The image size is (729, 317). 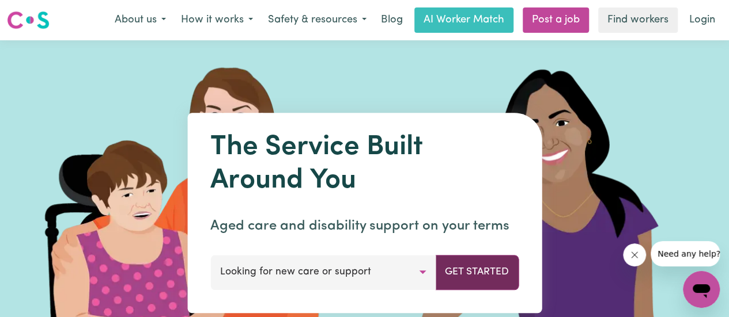 What do you see at coordinates (476, 273) in the screenshot?
I see `button: Get Started` at bounding box center [476, 273].